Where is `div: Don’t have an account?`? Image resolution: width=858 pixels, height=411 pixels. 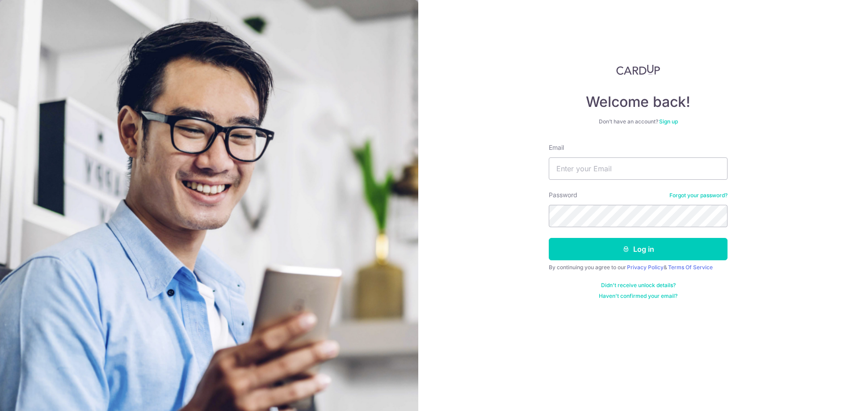 div: Don’t have an account? is located at coordinates (638, 122).